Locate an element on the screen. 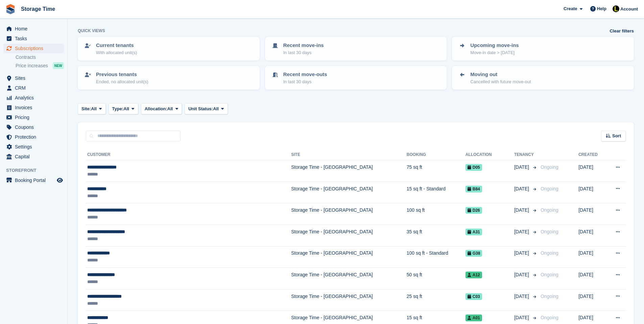 The height and width of the screenshot is (324, 644). button: Site: All is located at coordinates (92, 109).